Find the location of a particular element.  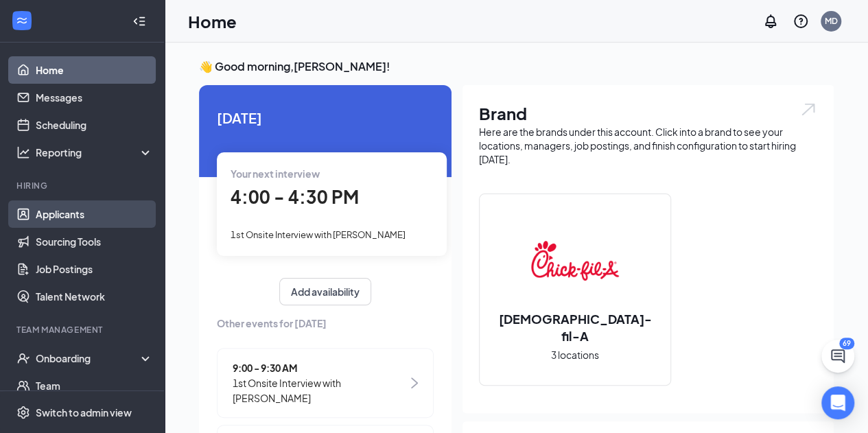

svg: UserCheck is located at coordinates (24, 359).